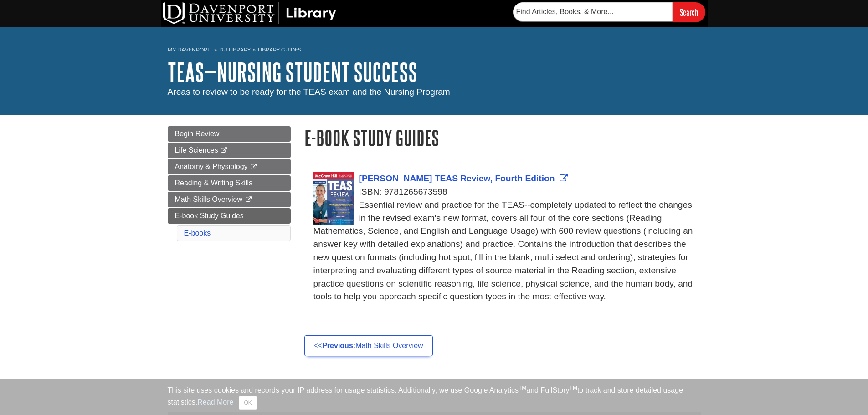 Image resolution: width=868 pixels, height=415 pixels. I want to click on a: TEAS—Nursing Student Success, so click(293, 72).